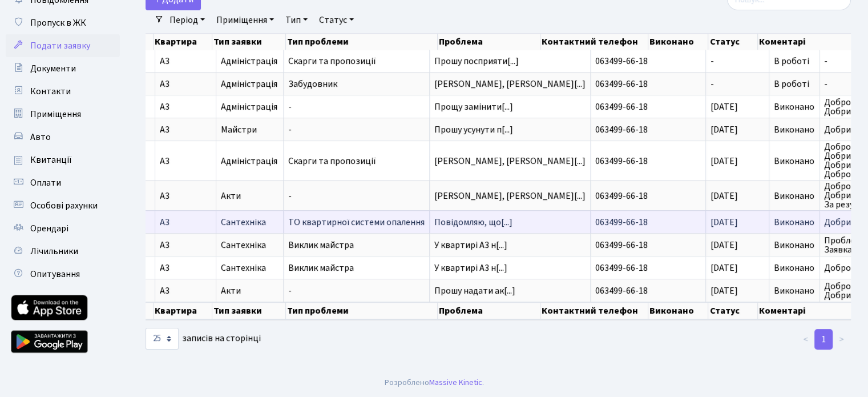 The height and width of the screenshot is (397, 868). What do you see at coordinates (434, 382) in the screenshot?
I see `div: Розроблено .` at bounding box center [434, 382].